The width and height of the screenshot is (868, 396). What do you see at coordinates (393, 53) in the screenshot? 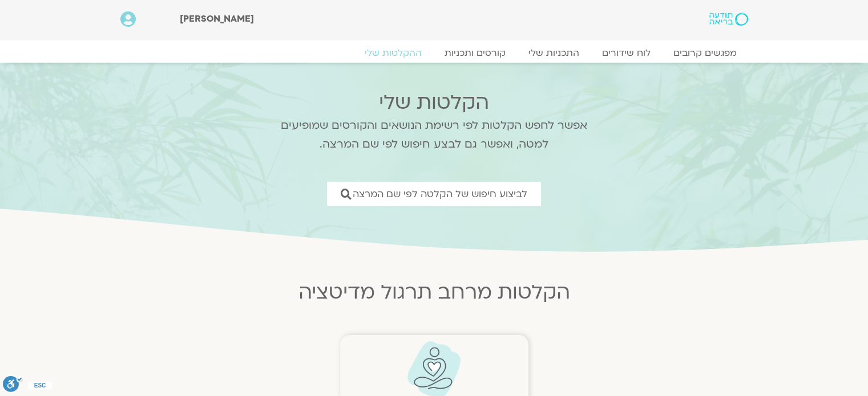
I see `a: ההקלטות שלי` at bounding box center [393, 53].